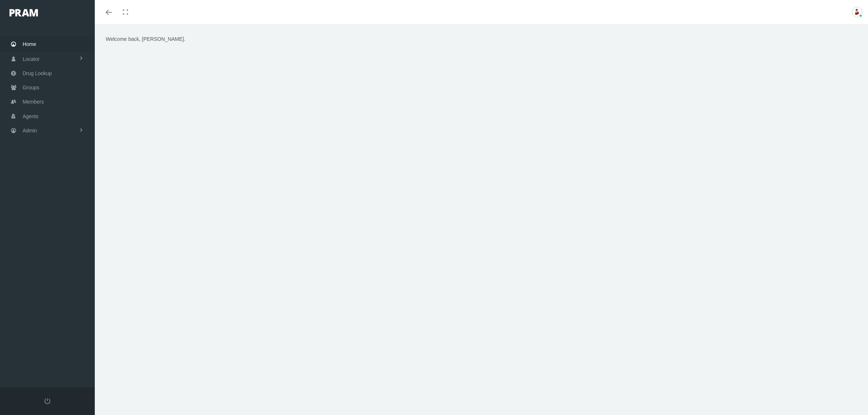  What do you see at coordinates (31, 116) in the screenshot?
I see `span: Agents` at bounding box center [31, 116].